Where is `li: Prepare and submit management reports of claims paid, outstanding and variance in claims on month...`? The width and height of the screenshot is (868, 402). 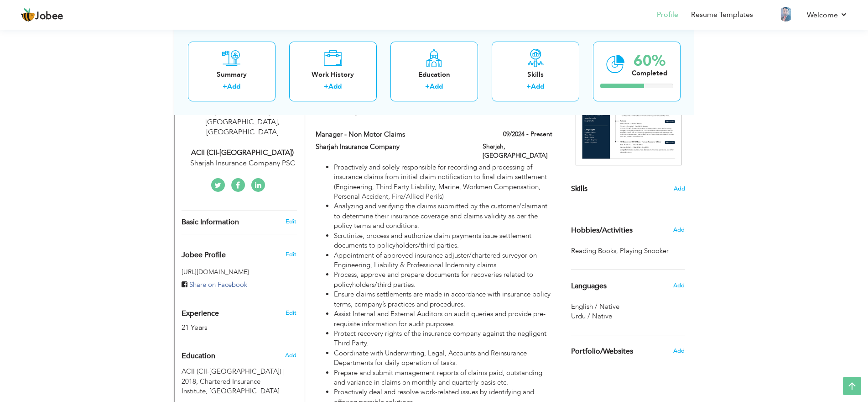 li: Prepare and submit management reports of claims paid, outstanding and variance in claims on month... is located at coordinates (443, 377).